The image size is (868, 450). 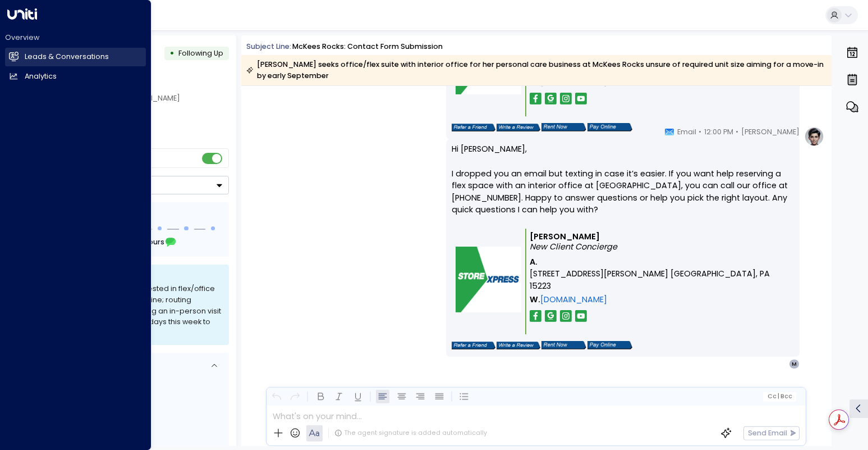 I want to click on h2: Overview, so click(x=75, y=38).